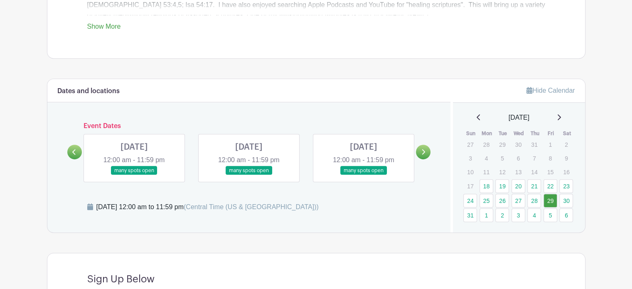  Describe the element at coordinates (519, 133) in the screenshot. I see `th: Wed` at that location.